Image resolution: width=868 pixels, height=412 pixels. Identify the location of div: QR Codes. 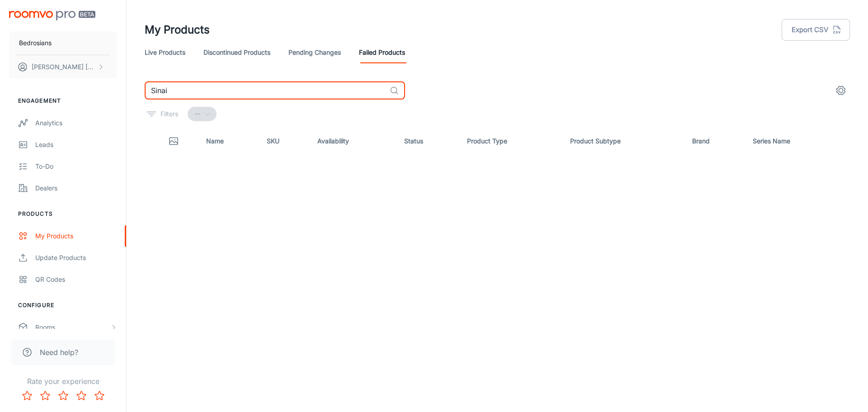
(76, 279).